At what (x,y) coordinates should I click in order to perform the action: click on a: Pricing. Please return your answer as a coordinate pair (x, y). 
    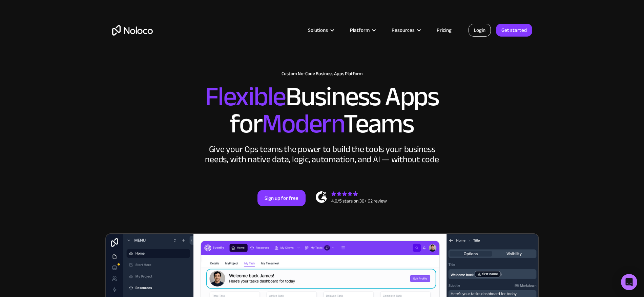
    Looking at the image, I should click on (444, 30).